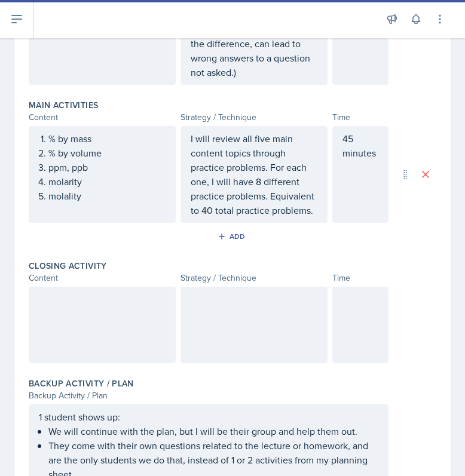 The width and height of the screenshot is (465, 476). What do you see at coordinates (232, 236) in the screenshot?
I see `div: Add` at bounding box center [232, 236].